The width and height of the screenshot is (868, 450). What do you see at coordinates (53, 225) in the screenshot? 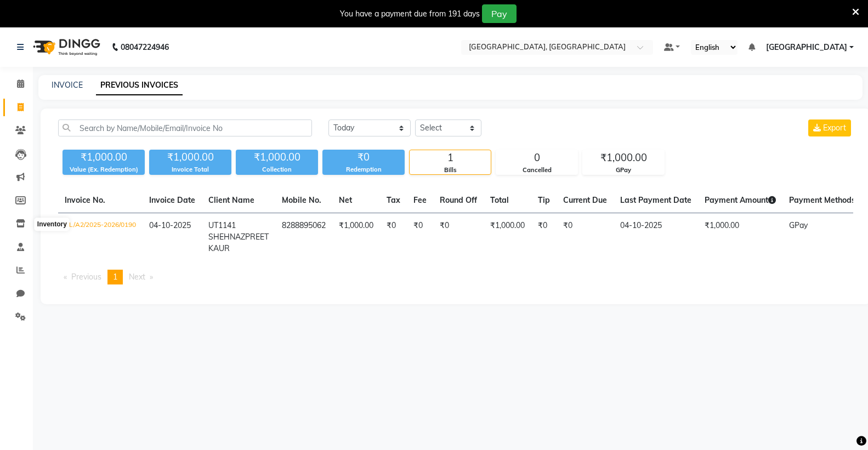
I see `div: Inventory` at bounding box center [53, 225].